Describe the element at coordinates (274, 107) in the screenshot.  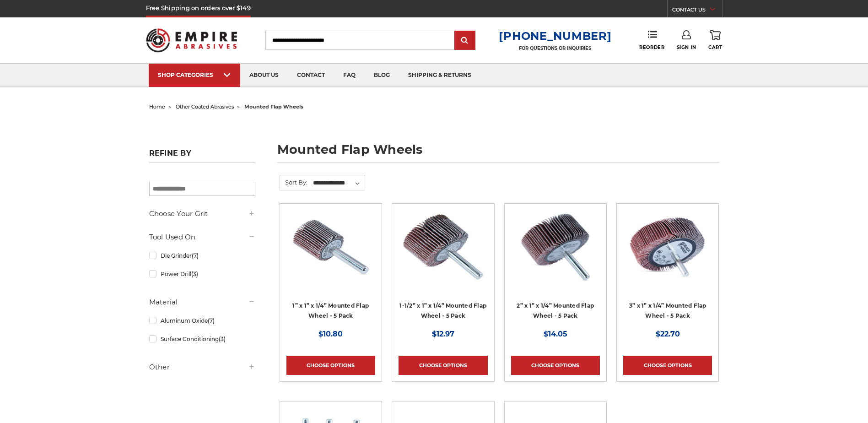
I see `span: mounted flap wheels` at that location.